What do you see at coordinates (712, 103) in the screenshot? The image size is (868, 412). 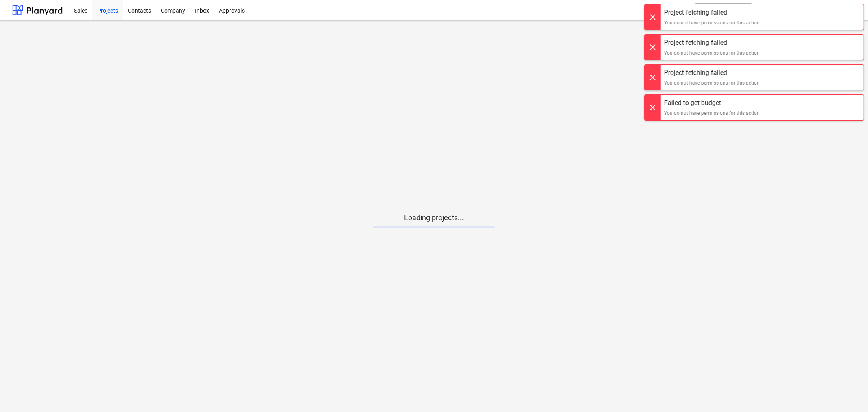 I see `div: Failed to get budget` at bounding box center [712, 103].